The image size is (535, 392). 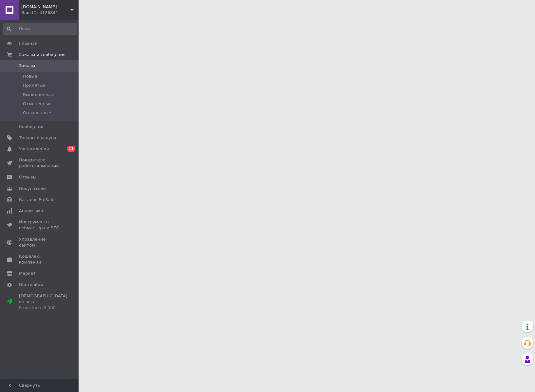 I want to click on span: Товары и услуги, so click(x=37, y=138).